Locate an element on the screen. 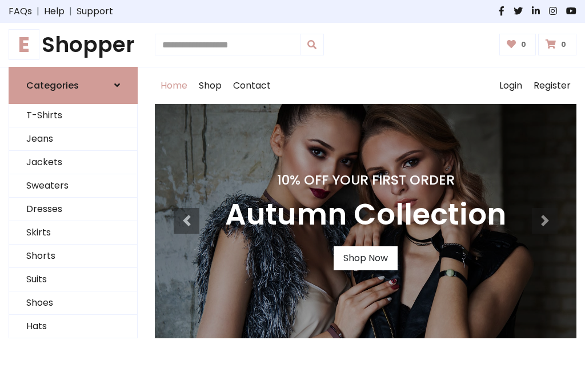 The width and height of the screenshot is (585, 376). a: Shoes is located at coordinates (73, 303).